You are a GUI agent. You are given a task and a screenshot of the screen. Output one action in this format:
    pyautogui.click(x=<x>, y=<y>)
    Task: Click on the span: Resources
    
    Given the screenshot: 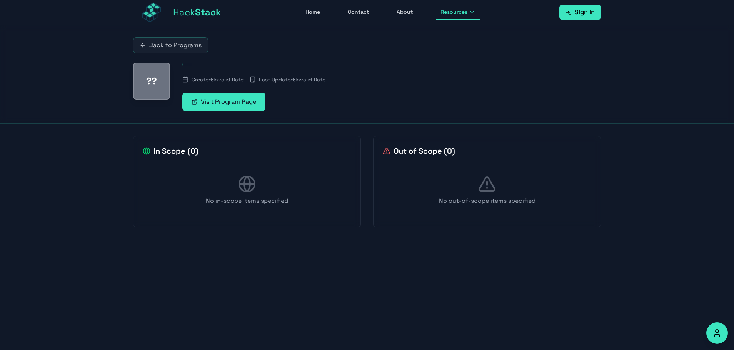 What is the action you would take?
    pyautogui.click(x=454, y=12)
    